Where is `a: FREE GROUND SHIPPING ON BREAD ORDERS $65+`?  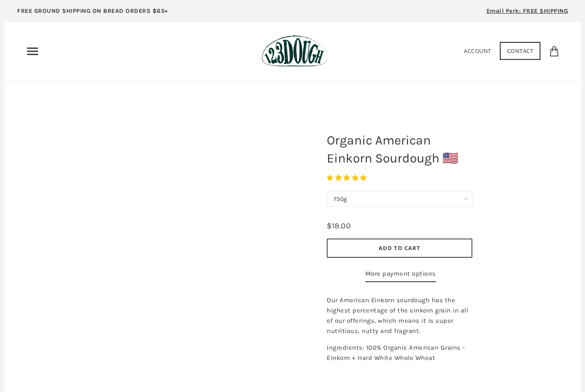
a: FREE GROUND SHIPPING ON BREAD ORDERS $65+ is located at coordinates (92, 13).